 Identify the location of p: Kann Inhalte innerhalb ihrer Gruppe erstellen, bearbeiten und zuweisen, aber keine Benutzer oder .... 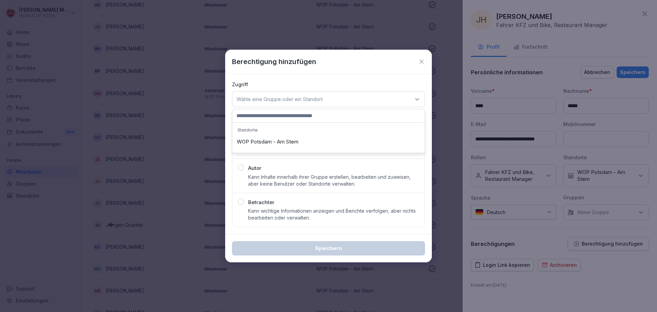
(333, 180).